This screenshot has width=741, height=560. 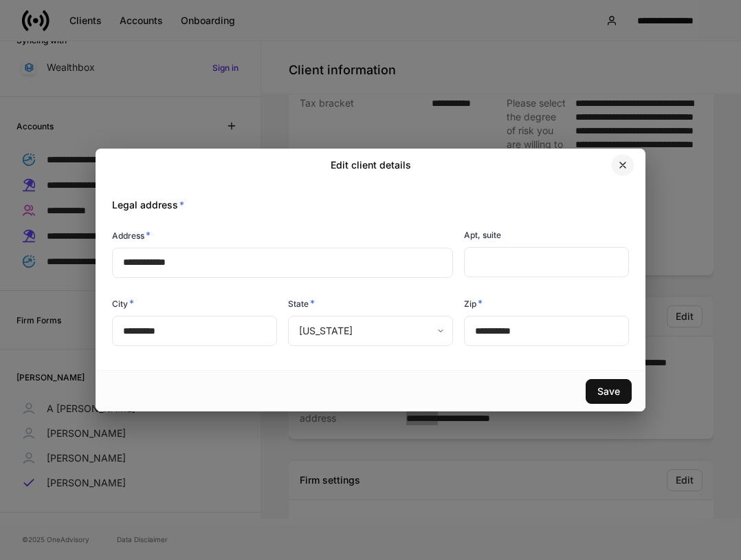 I want to click on h6: City, so click(x=123, y=304).